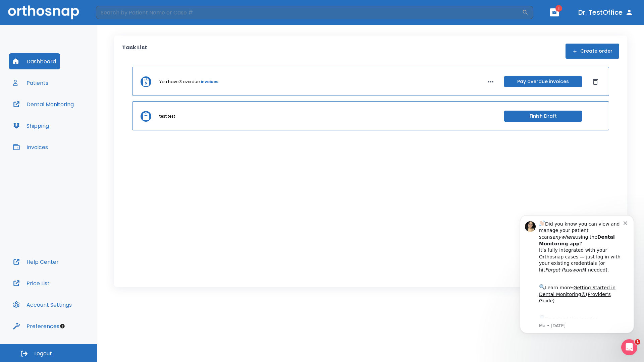 The width and height of the screenshot is (644, 362). I want to click on div: Learn more: ​, so click(72, 92).